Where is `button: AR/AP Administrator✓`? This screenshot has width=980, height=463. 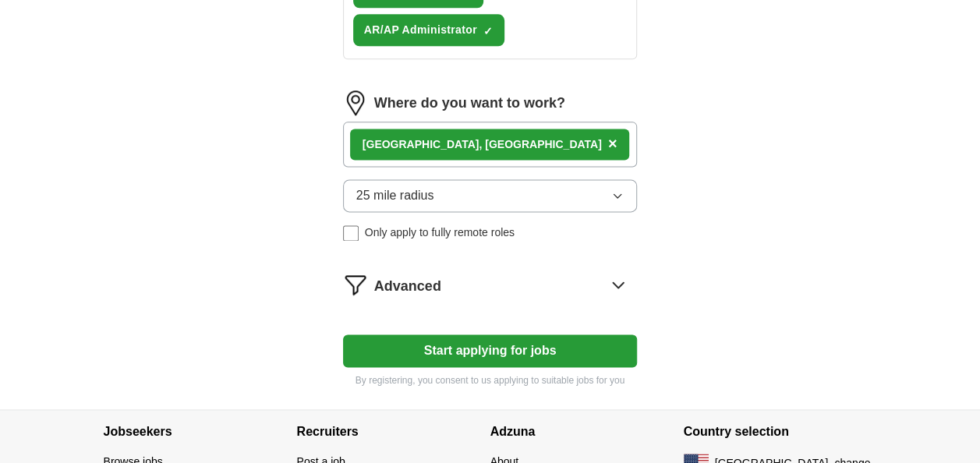 button: AR/AP Administrator✓ is located at coordinates (429, 30).